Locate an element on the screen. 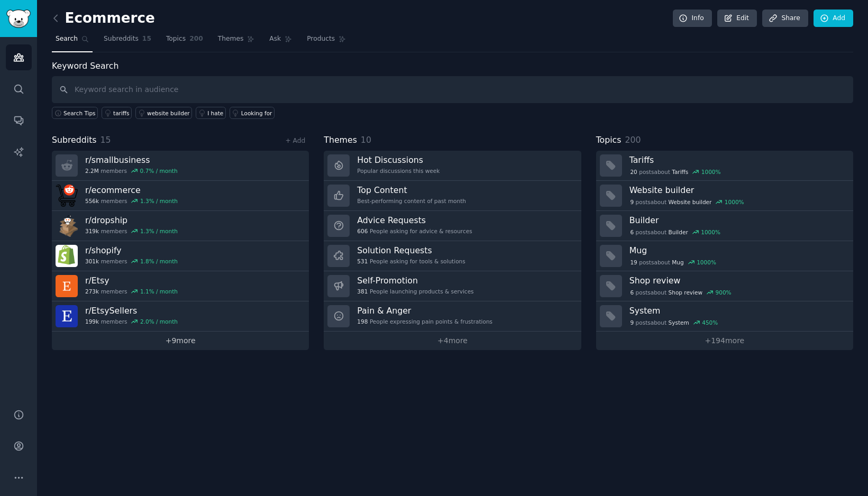  a: Subreddits15 is located at coordinates (127, 41).